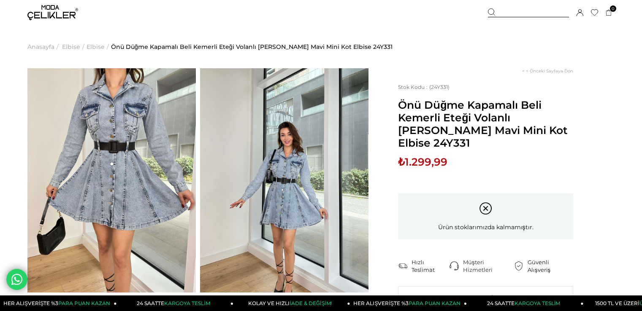 The height and width of the screenshot is (311, 642). What do you see at coordinates (485, 217) in the screenshot?
I see `div: Ürün stoklarımızda kalmamıştır.` at bounding box center [485, 217].